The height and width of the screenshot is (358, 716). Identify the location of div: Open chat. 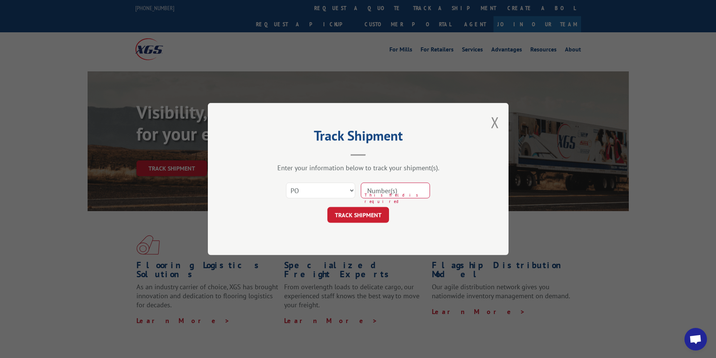
(696, 340).